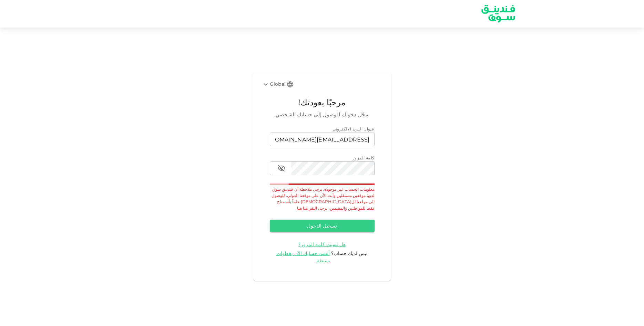  What do you see at coordinates (349, 253) in the screenshot?
I see `span: ليس لديك حساب؟` at bounding box center [349, 253].